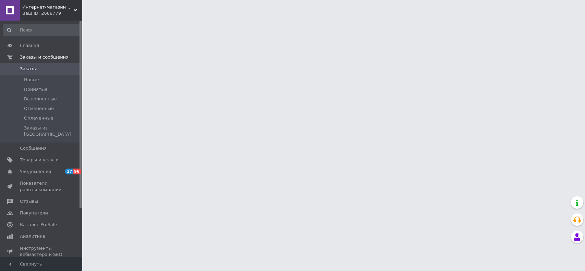 Image resolution: width=585 pixels, height=271 pixels. What do you see at coordinates (29, 46) in the screenshot?
I see `span: Главная` at bounding box center [29, 46].